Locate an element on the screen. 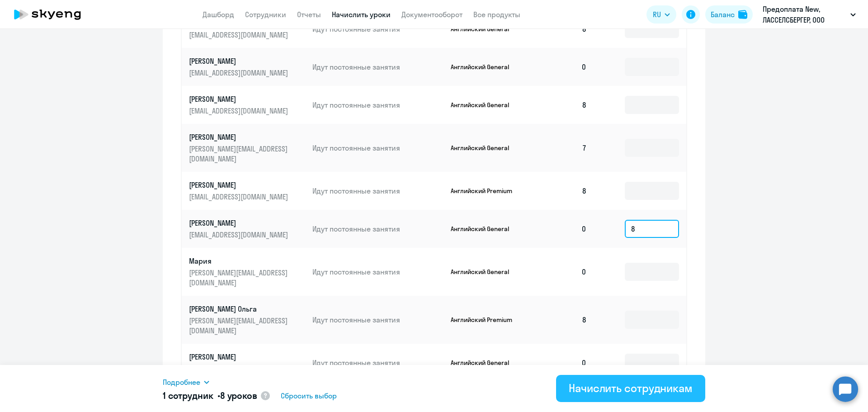  a: Все продукты is located at coordinates (497, 15).